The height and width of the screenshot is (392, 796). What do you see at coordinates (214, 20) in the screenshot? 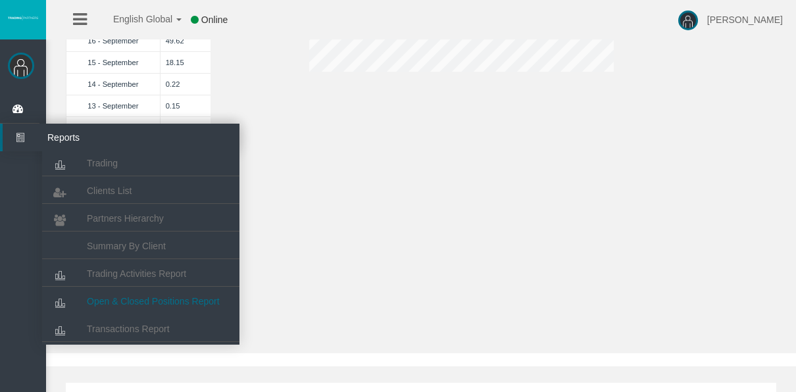
I see `span: Online` at bounding box center [214, 20].